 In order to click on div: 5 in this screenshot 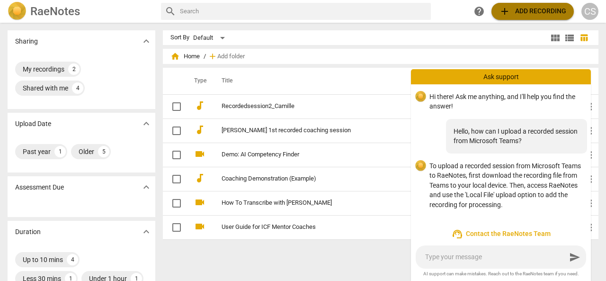, I will do `click(104, 151)`.